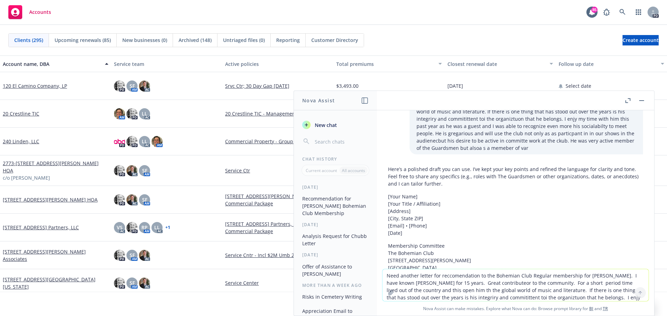  Describe the element at coordinates (278, 114) in the screenshot. I see `a: 20 Crestline TIC - Management Liability` at that location.